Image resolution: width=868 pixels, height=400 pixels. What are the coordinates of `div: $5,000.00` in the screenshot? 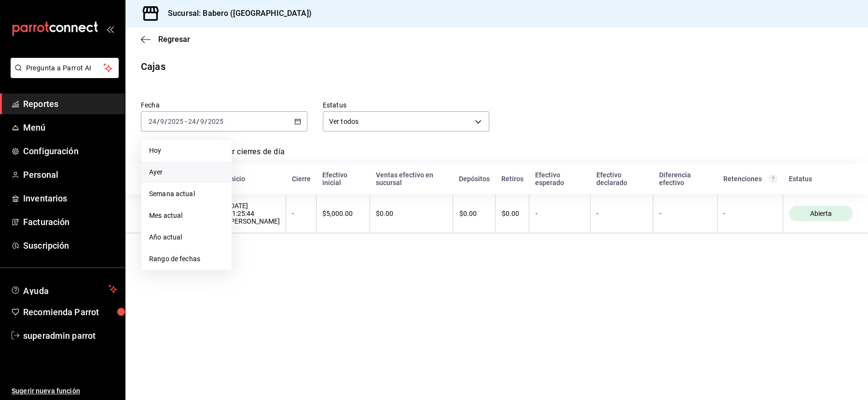 It's located at (343, 214).